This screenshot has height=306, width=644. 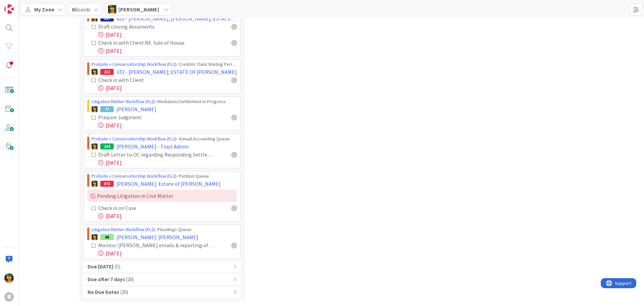 What do you see at coordinates (144, 27) in the screenshot?
I see `div: Draft closing documents` at bounding box center [144, 27].